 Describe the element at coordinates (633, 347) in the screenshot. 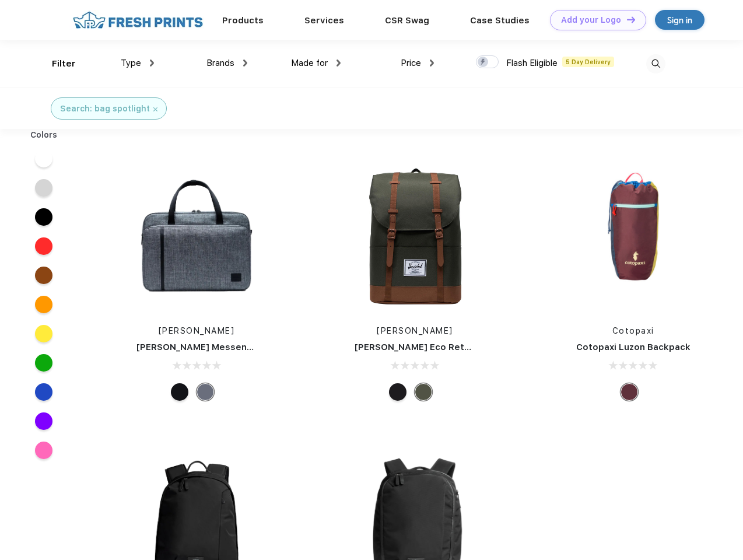

I see `a: Cotopaxi Luzon Backpack` at that location.